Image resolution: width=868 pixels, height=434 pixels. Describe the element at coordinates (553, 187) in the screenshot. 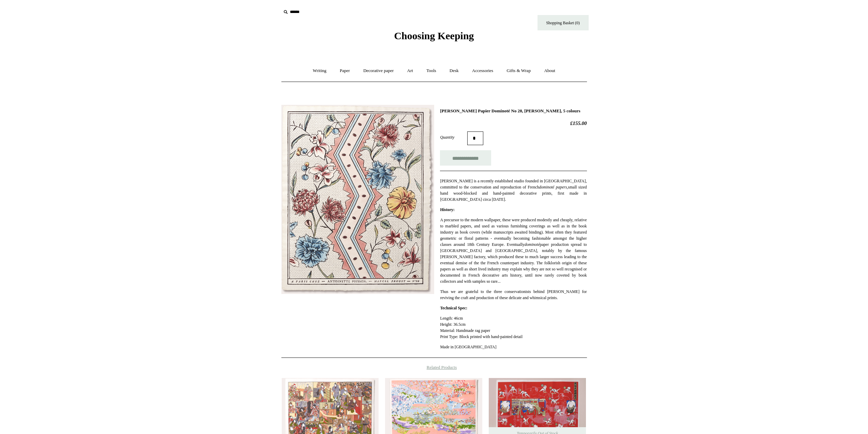

I see `em: dominoté papers,` at that location.